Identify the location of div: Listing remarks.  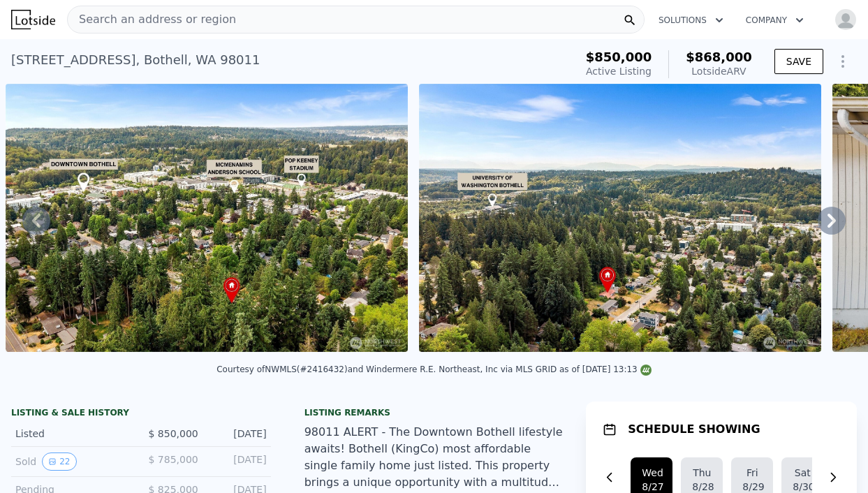
(434, 412).